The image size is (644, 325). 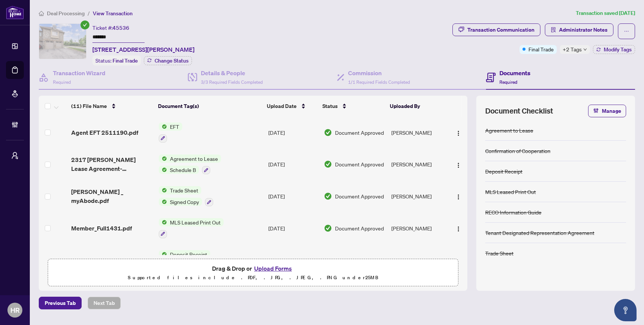 I want to click on button: Modify Tags, so click(x=614, y=50).